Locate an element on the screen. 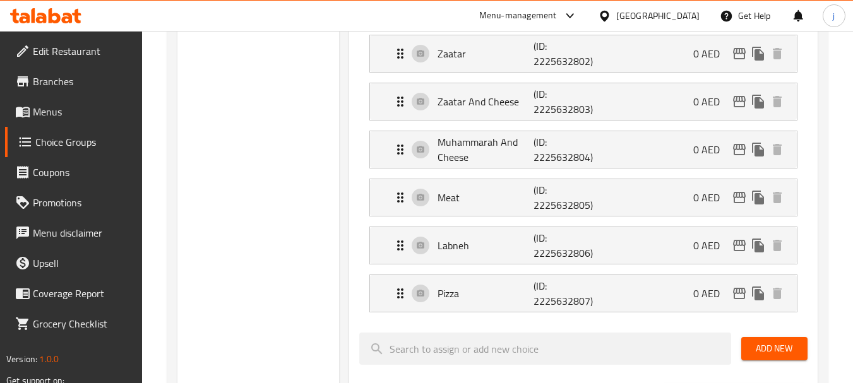 Image resolution: width=853 pixels, height=383 pixels. a: Promotions is located at coordinates (74, 203).